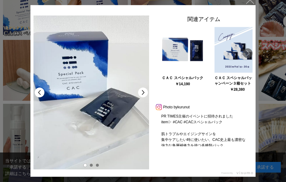  I want to click on div: ￥28,380, so click(238, 90).